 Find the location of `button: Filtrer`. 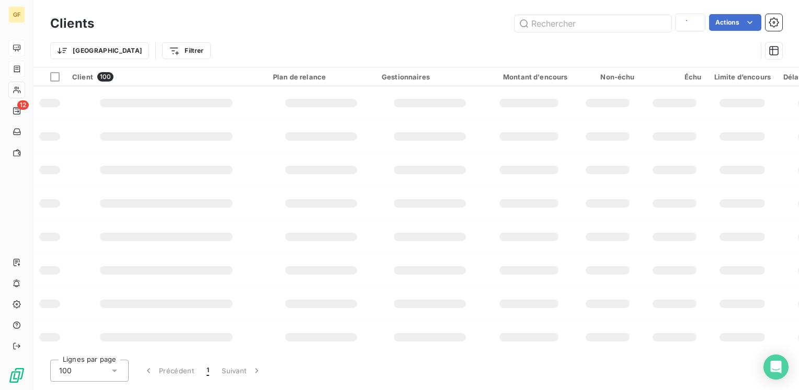

button: Filtrer is located at coordinates (186, 51).